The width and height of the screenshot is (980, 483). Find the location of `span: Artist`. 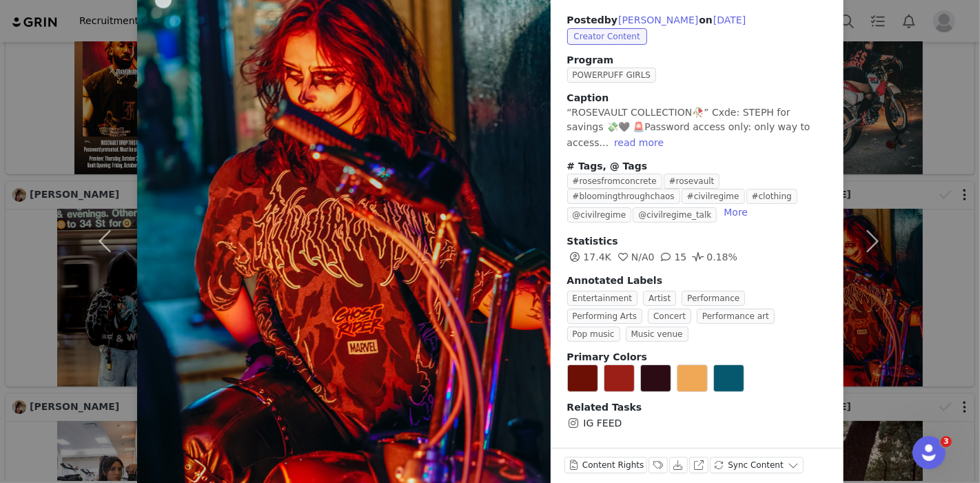

span: Artist is located at coordinates (659, 298).